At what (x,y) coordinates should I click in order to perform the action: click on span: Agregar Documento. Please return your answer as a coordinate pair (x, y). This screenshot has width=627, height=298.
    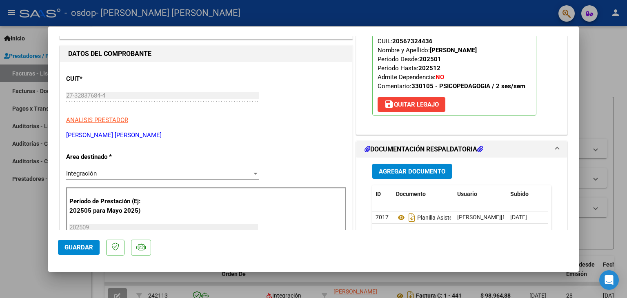
    Looking at the image, I should click on (412, 172).